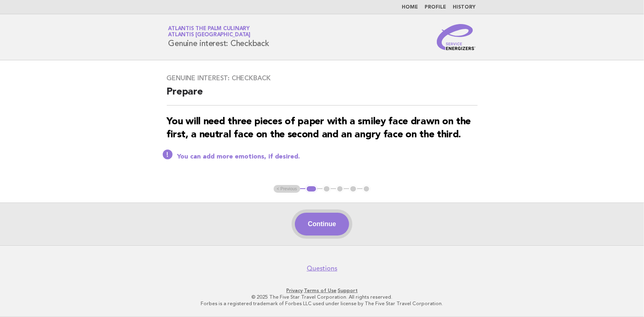 This screenshot has width=644, height=317. Describe the element at coordinates (320, 291) in the screenshot. I see `a: Terms of Use` at that location.